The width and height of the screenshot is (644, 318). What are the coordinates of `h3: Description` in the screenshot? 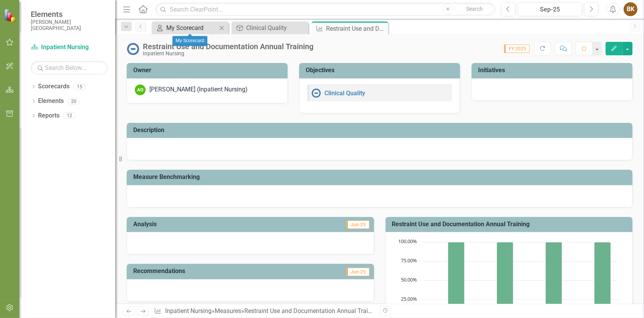 It's located at (381, 130).